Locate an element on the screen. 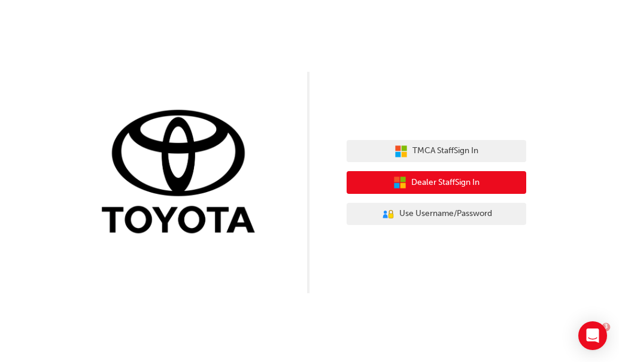  span: Dealer Staff Sign In is located at coordinates (445, 182).